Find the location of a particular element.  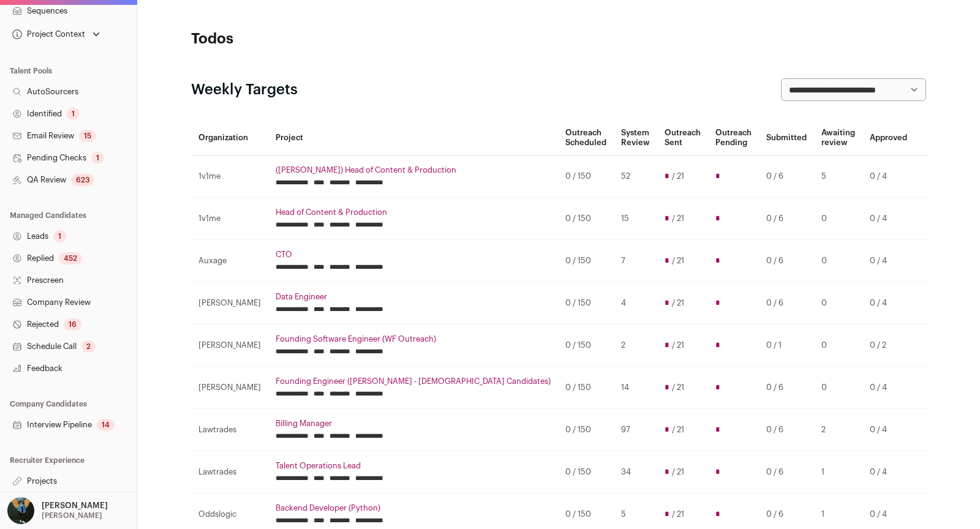

div: 2 is located at coordinates (88, 346).